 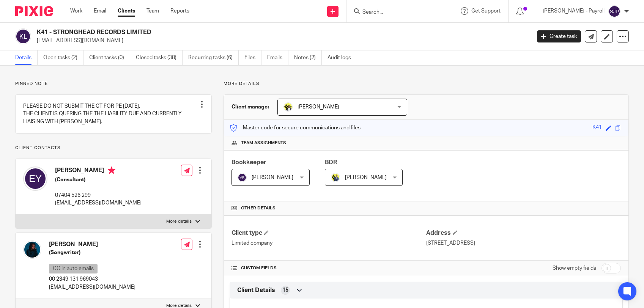 What do you see at coordinates (114, 148) in the screenshot?
I see `p: Client contacts` at bounding box center [114, 148].